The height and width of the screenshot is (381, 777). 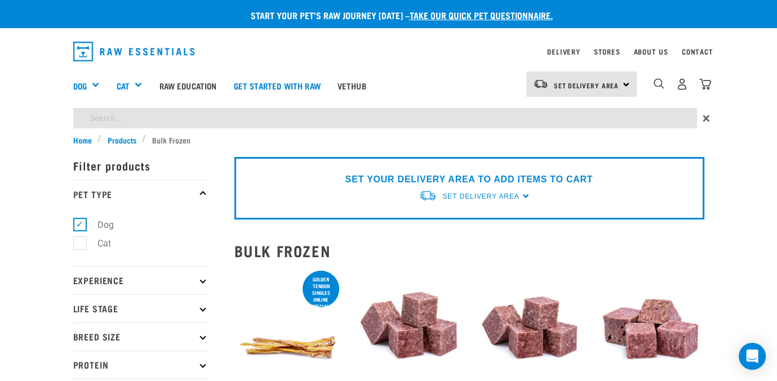 What do you see at coordinates (277, 86) in the screenshot?
I see `a: Get started with Raw` at bounding box center [277, 86].